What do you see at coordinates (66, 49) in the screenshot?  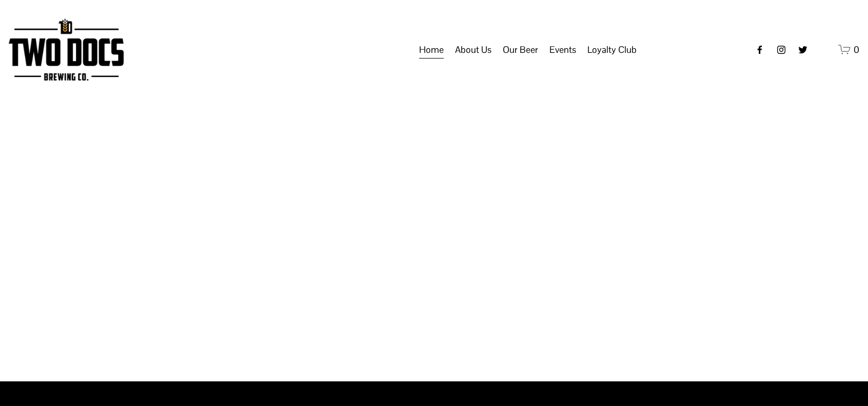 I see `a: Two Docs Brewing Co.` at bounding box center [66, 49].